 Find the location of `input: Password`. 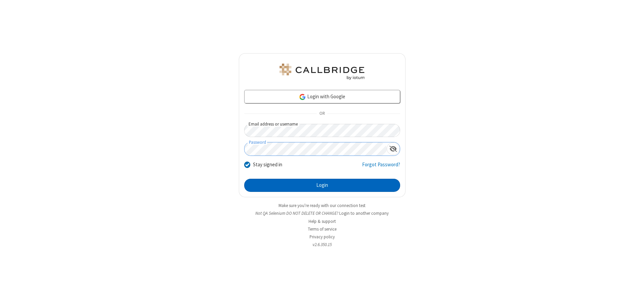

input: Password is located at coordinates (315, 148).